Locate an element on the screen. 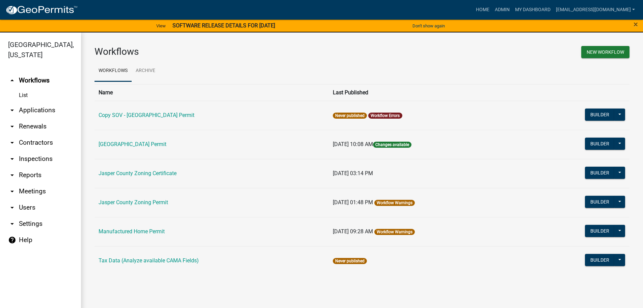 Image resolution: width=643 pixels, height=308 pixels. th: Name is located at coordinates (212, 92).